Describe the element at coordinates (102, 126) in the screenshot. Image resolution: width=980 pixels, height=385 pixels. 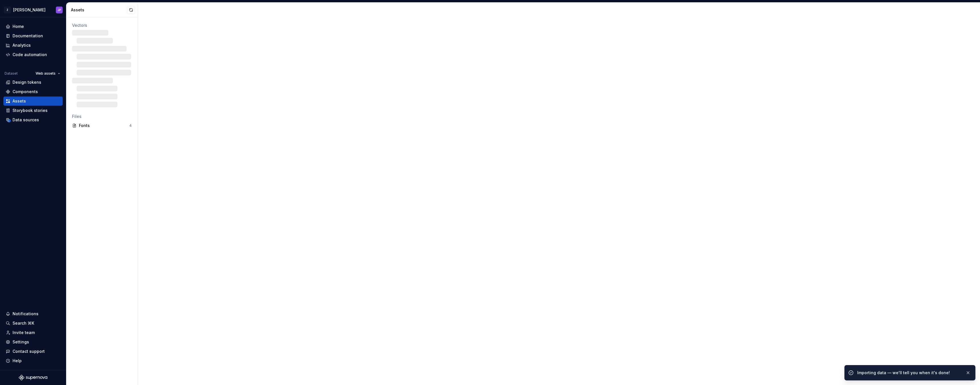
I see `a: Fonts4` at that location.